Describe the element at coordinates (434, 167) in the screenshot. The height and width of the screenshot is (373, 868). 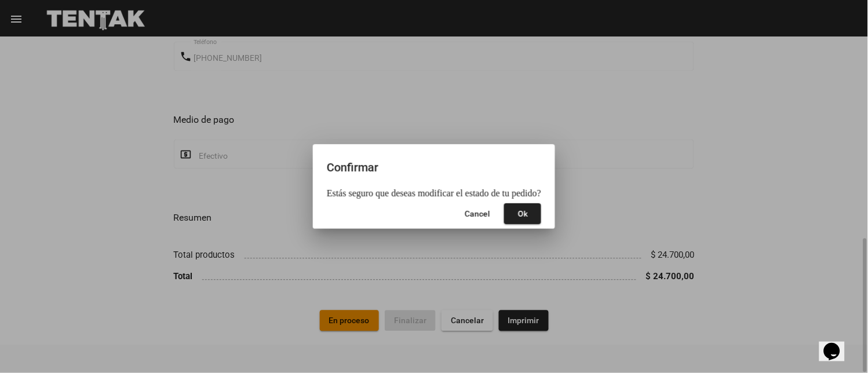
I see `h2: Confirmar` at that location.